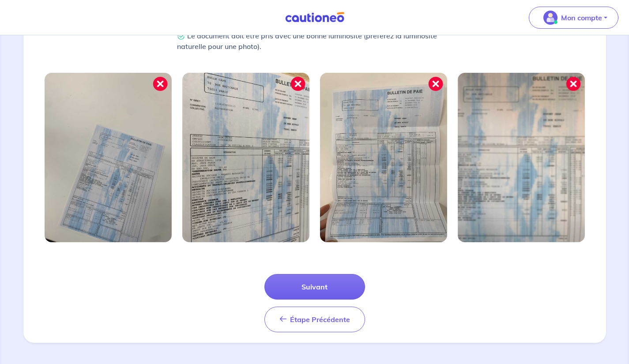  Describe the element at coordinates (522, 158) in the screenshot. I see `img: Image mal cadrée 4` at that location.